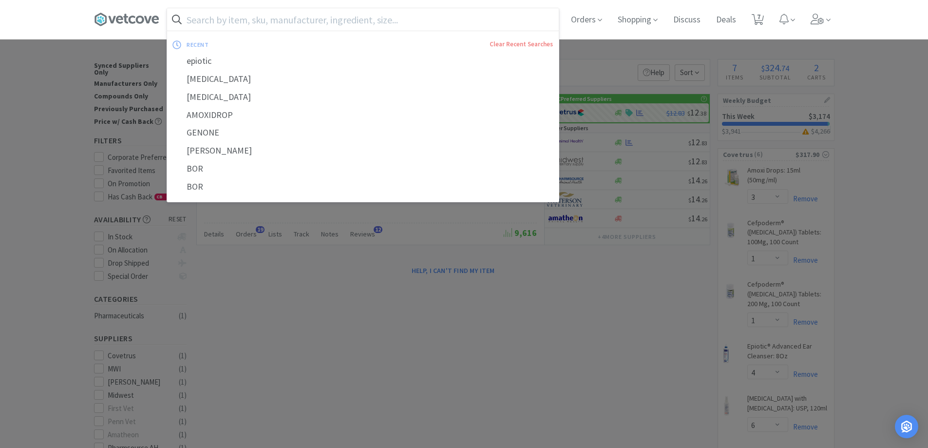 Image resolution: width=928 pixels, height=448 pixels. I want to click on div: Open Intercom Messenger, so click(907, 426).